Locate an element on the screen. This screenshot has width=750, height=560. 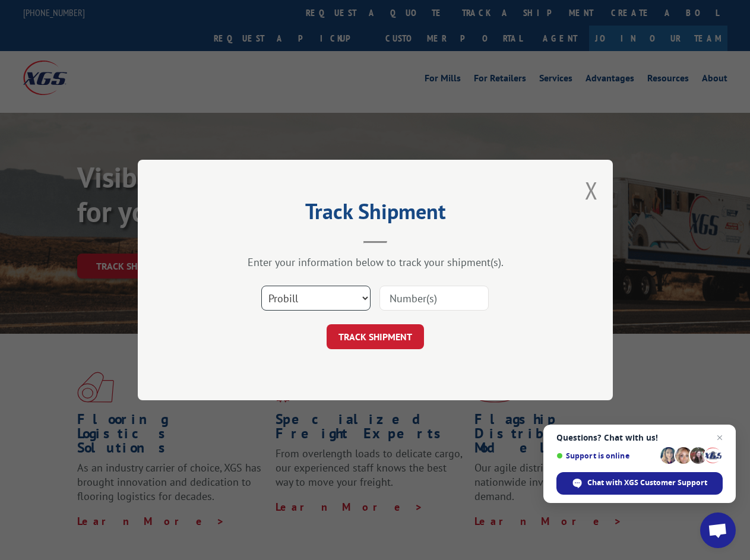
button: Close modal is located at coordinates (591, 190).